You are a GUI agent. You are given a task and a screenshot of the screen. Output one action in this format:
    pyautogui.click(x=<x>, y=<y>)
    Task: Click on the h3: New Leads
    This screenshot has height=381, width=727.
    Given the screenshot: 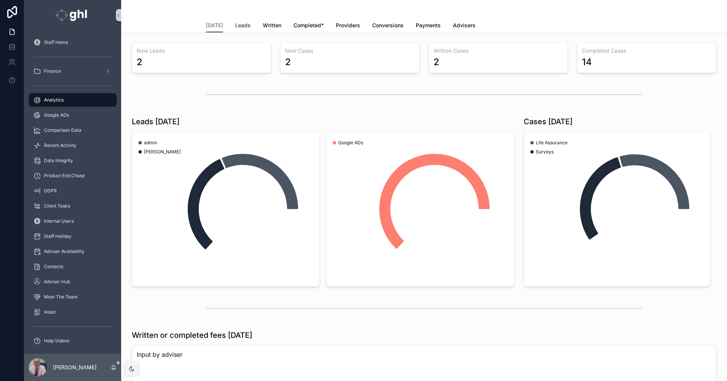 What is the action you would take?
    pyautogui.click(x=201, y=51)
    